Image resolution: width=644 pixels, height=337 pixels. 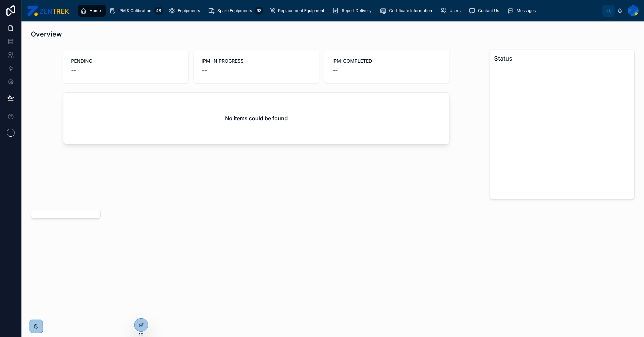 I want to click on div: 93, so click(x=259, y=11).